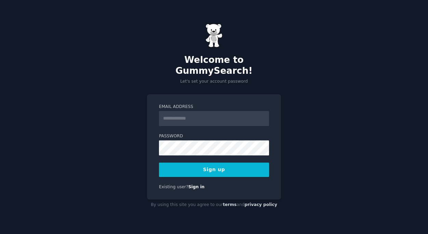 This screenshot has height=234, width=428. Describe the element at coordinates (230, 205) in the screenshot. I see `a: terms` at that location.